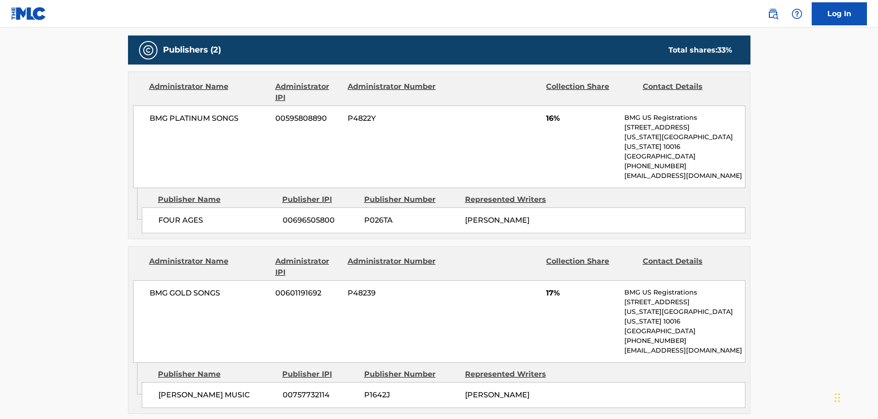 The height and width of the screenshot is (419, 878). What do you see at coordinates (148, 50) in the screenshot?
I see `img: Publishers` at bounding box center [148, 50].